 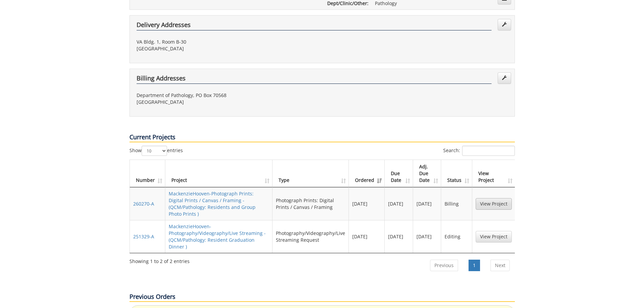 I want to click on a: Next, so click(x=500, y=265).